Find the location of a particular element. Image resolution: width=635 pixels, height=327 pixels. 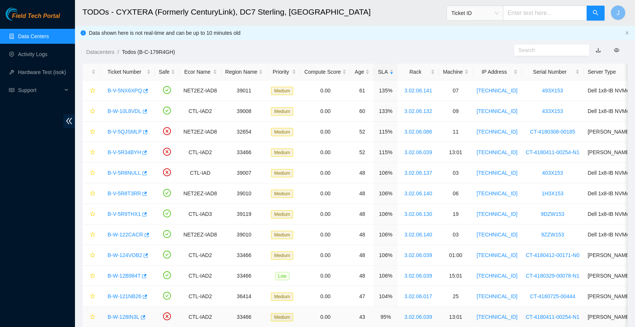

a: 3.02.06.132 is located at coordinates (418, 111).